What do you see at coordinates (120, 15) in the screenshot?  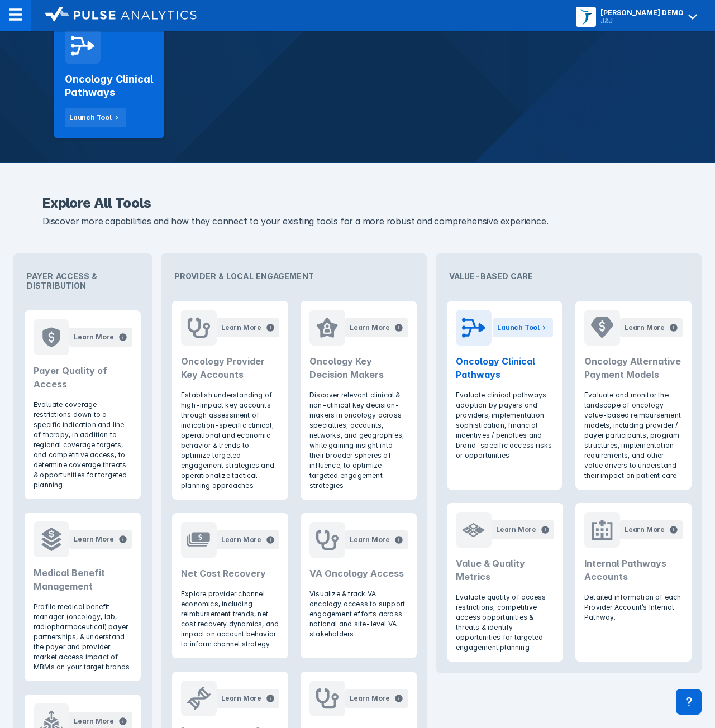 I see `img: logo` at bounding box center [120, 15].